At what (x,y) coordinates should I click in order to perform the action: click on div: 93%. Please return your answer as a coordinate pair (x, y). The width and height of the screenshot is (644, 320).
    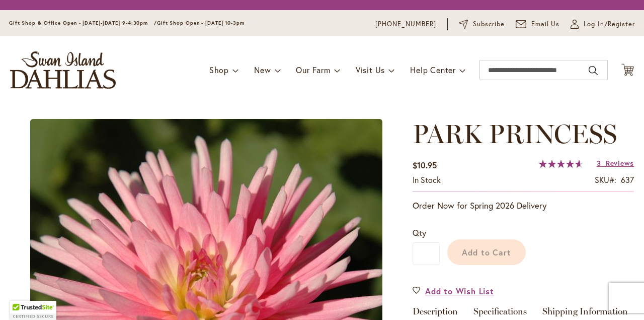
    Looking at the image, I should click on (561, 164).